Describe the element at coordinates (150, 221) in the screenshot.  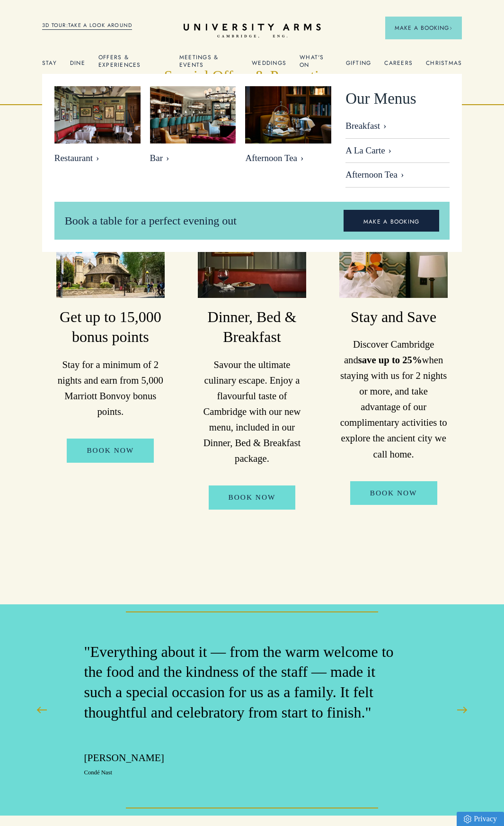
I see `span: Book a table for a perfect evening out` at that location.